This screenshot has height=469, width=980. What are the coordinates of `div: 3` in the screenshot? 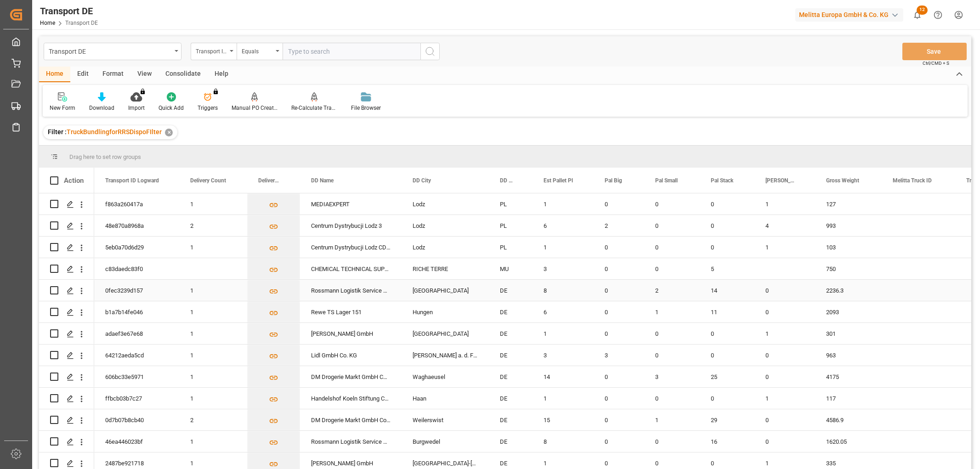 It's located at (672, 377).